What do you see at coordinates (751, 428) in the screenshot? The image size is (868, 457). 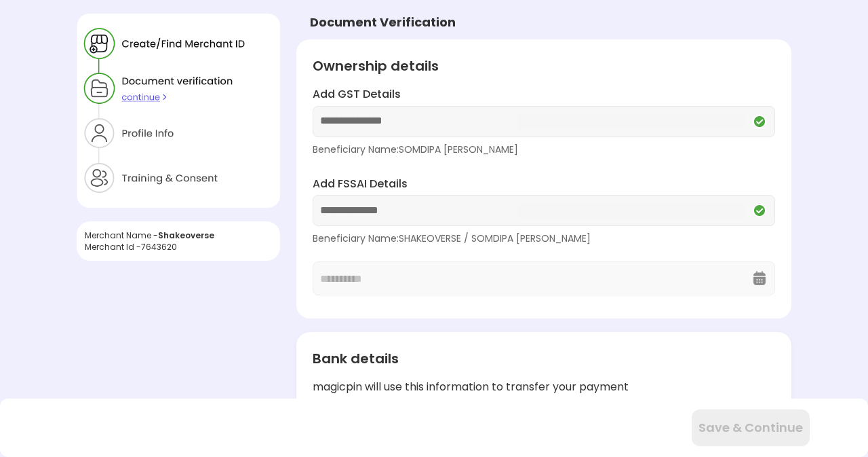 I see `button: Save & Continue` at bounding box center [751, 428].